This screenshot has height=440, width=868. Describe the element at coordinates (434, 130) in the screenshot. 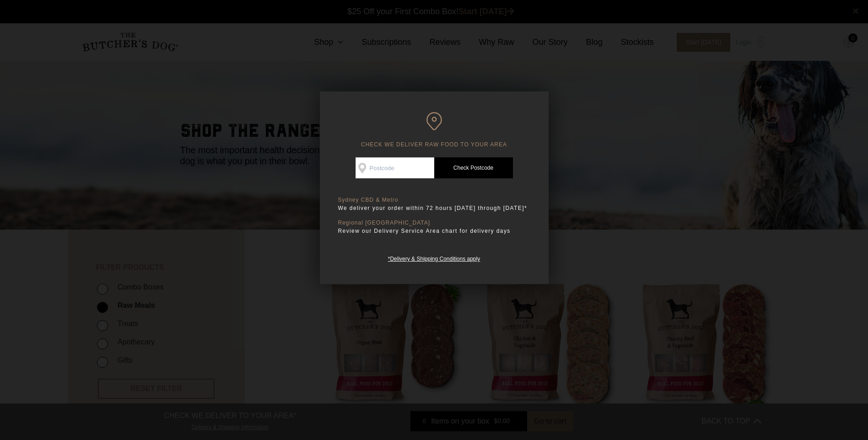

I see `h6: CHECK WE DELIVER RAW FOOD TO YOUR AREA` at that location.